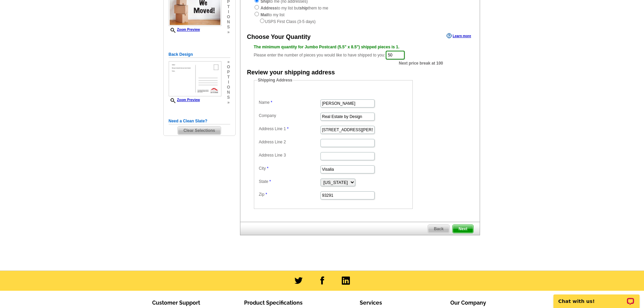 The image size is (644, 308). I want to click on label: State, so click(289, 181).